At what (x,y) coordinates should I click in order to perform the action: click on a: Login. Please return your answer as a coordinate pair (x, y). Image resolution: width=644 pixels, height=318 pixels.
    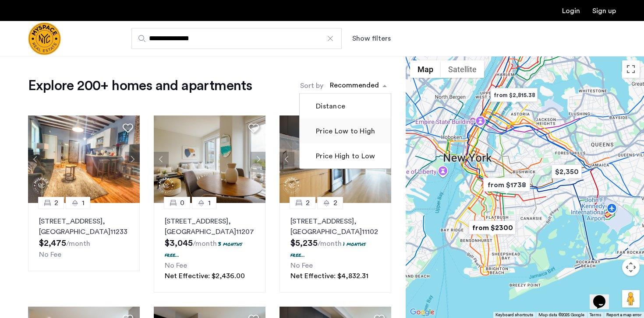
    Looking at the image, I should click on (571, 11).